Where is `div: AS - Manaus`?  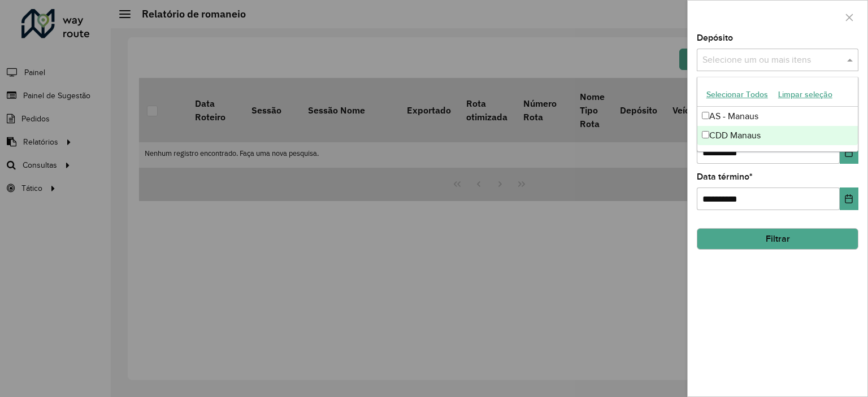 div: AS - Manaus is located at coordinates (777, 116).